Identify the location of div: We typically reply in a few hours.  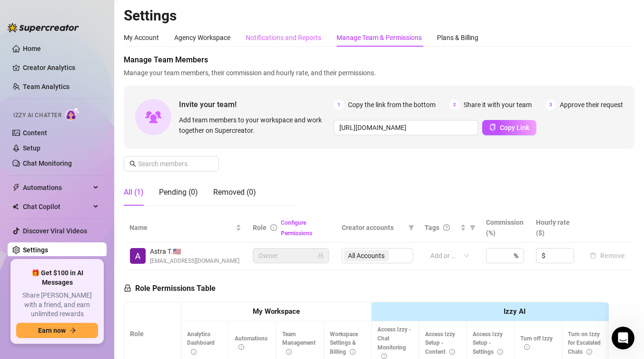
(89, 135).